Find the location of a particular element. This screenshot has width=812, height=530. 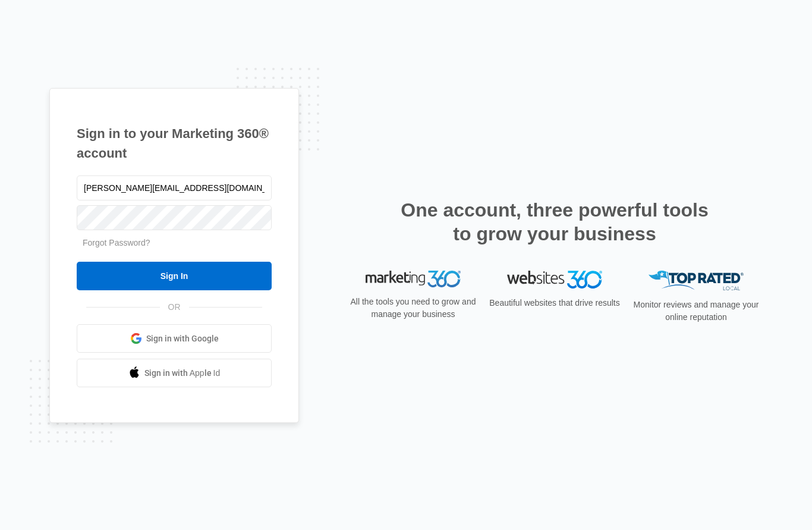

a: Sign in with Google is located at coordinates (174, 339).